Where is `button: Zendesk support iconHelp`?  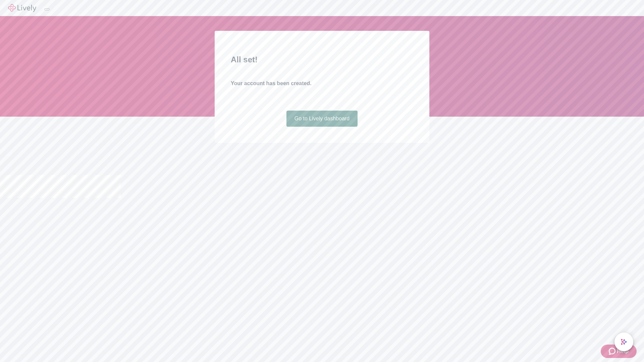
button: Zendesk support iconHelp is located at coordinates (618, 351).